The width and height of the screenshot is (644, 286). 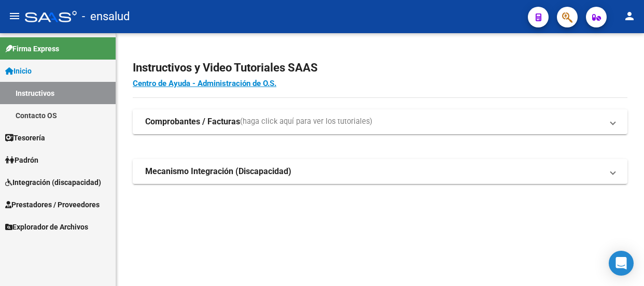 I want to click on span: Tesorería, so click(x=25, y=138).